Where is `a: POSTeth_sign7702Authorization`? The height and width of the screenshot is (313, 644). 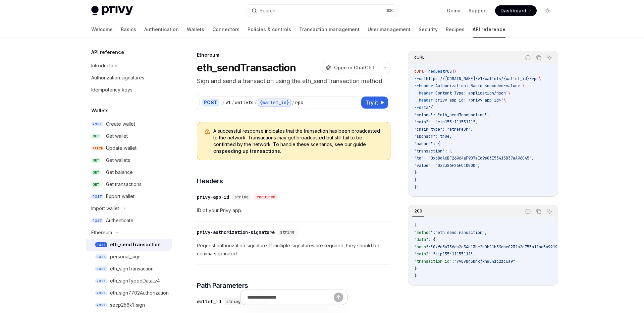 a: POSTeth_sign7702Authorization is located at coordinates (129, 293).